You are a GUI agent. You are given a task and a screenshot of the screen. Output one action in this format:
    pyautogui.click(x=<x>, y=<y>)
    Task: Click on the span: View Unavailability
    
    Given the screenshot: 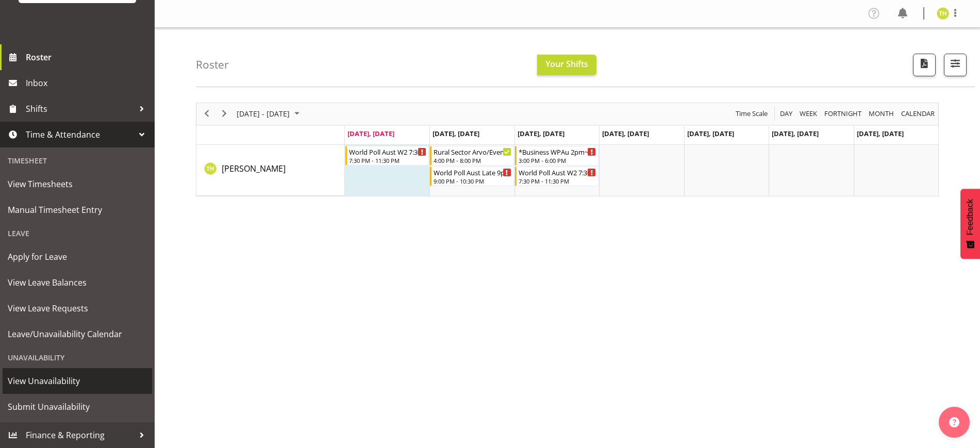 What is the action you would take?
    pyautogui.click(x=78, y=381)
    